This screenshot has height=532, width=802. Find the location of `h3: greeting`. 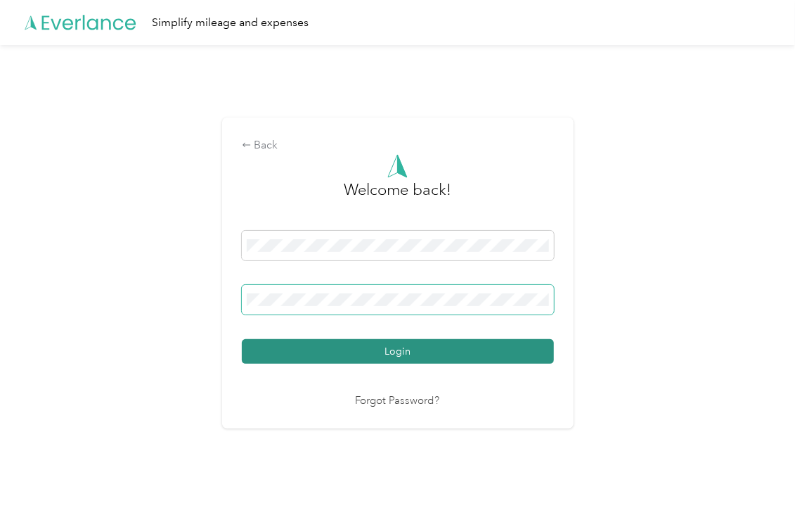

h3: greeting is located at coordinates (397, 197).